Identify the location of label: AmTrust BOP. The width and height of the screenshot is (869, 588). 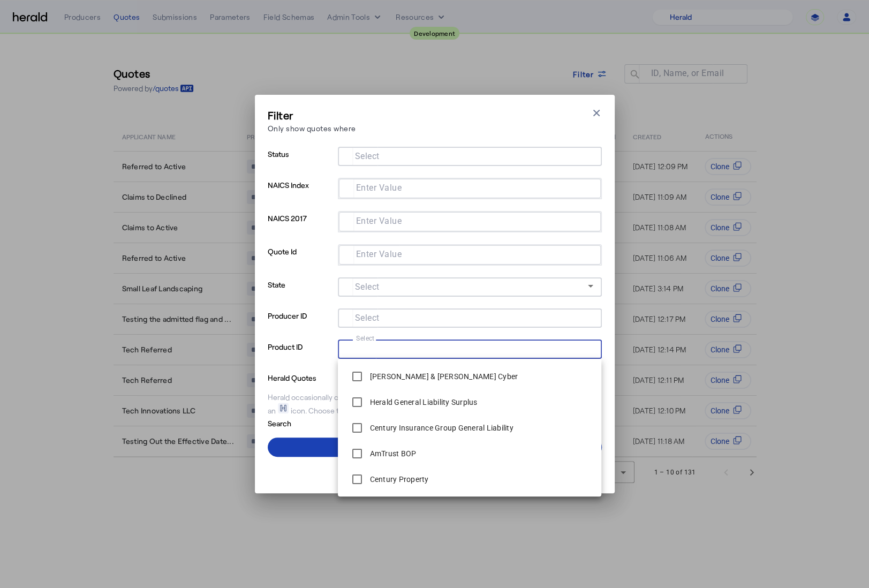
(392, 454).